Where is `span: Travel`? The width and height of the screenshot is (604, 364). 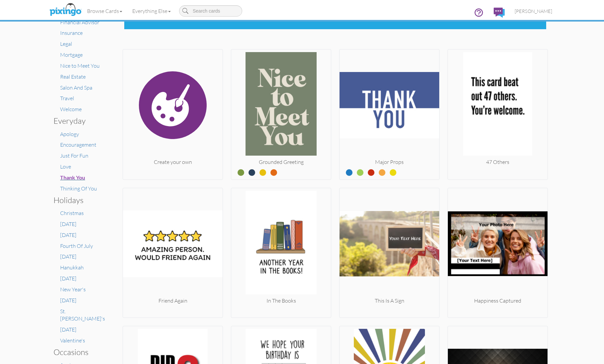 span: Travel is located at coordinates (67, 98).